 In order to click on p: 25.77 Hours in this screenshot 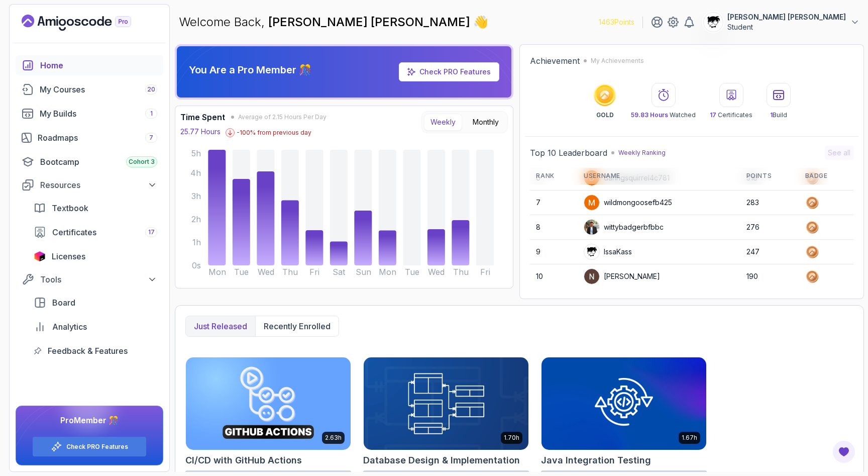, I will do `click(201, 132)`.